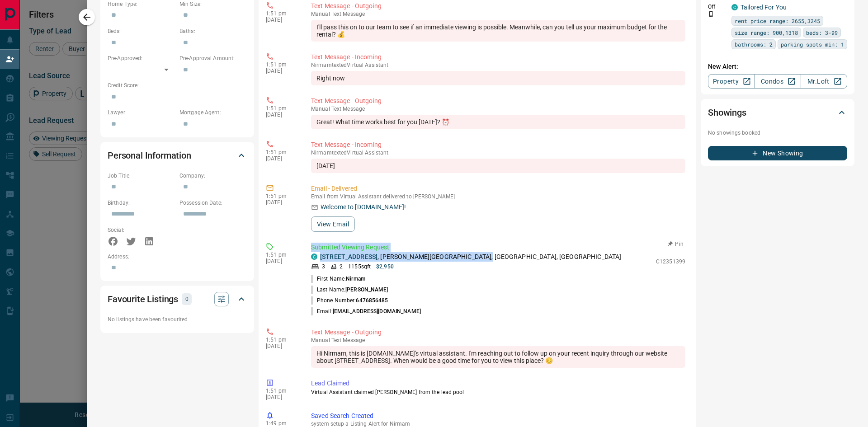  I want to click on p: Saved Search Created, so click(498, 416).